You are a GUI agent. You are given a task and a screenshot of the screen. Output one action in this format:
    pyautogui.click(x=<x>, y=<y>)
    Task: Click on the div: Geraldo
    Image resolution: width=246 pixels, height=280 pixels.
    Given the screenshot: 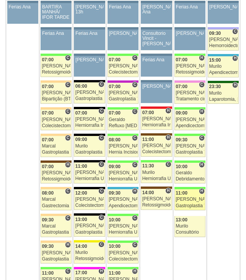 What is the action you would take?
    pyautogui.click(x=190, y=173)
    